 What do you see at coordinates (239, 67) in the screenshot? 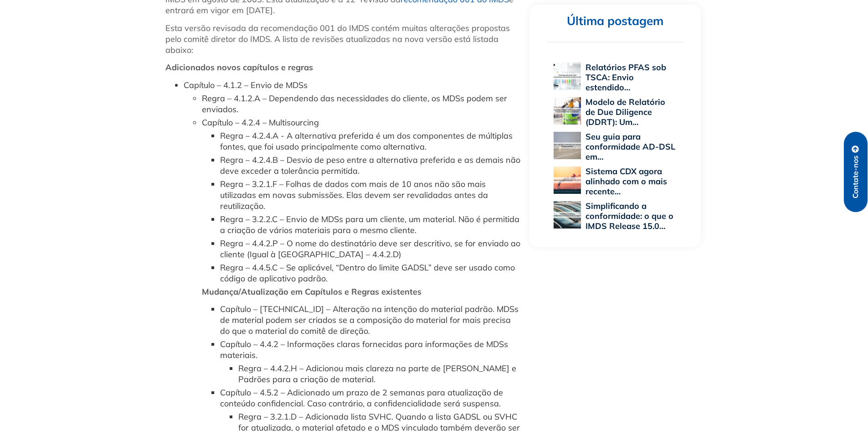
I see `font: Adicionados novos capítulos e regras` at bounding box center [239, 67].